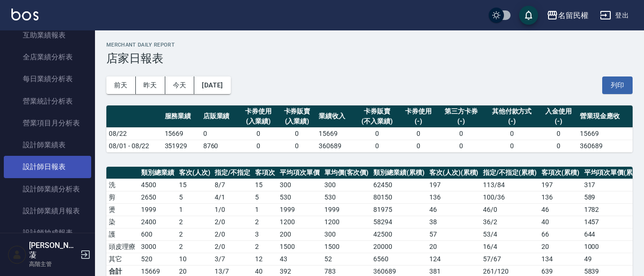 The image size is (644, 276). Describe the element at coordinates (510, 173) in the screenshot. I see `th: 指定/不指定(累積)` at that location.